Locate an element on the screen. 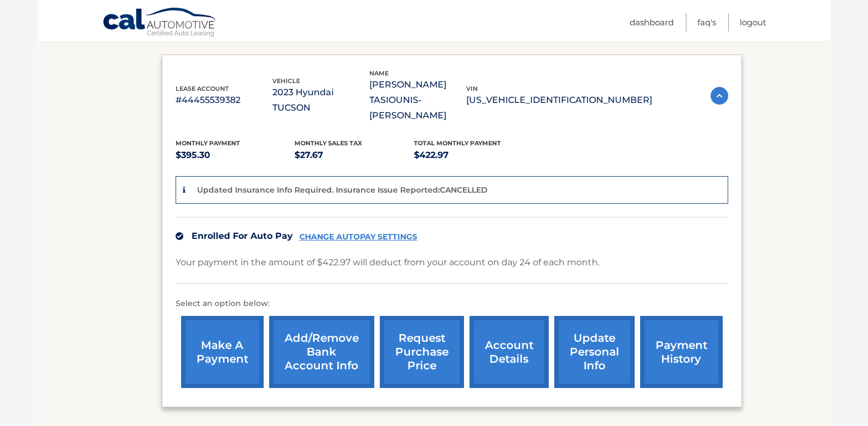 This screenshot has width=868, height=426. img: accordion-active.svg is located at coordinates (720, 96).